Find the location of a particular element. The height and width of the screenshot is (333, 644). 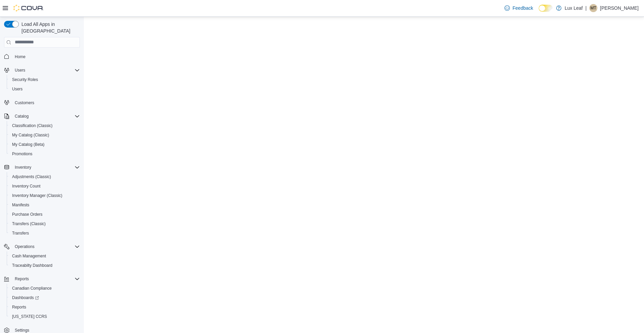

a: Canadian Compliance is located at coordinates (32, 288).